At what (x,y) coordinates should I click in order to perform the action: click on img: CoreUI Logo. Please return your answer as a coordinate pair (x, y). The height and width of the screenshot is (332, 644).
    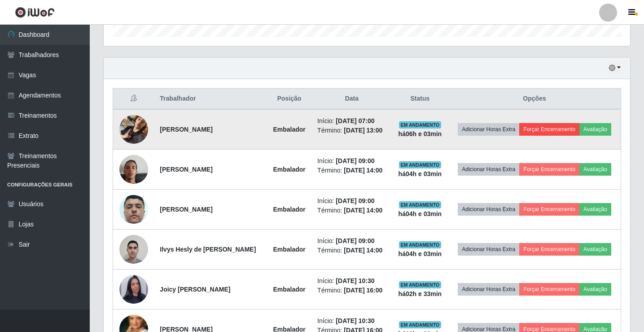
    Looking at the image, I should click on (35, 12).